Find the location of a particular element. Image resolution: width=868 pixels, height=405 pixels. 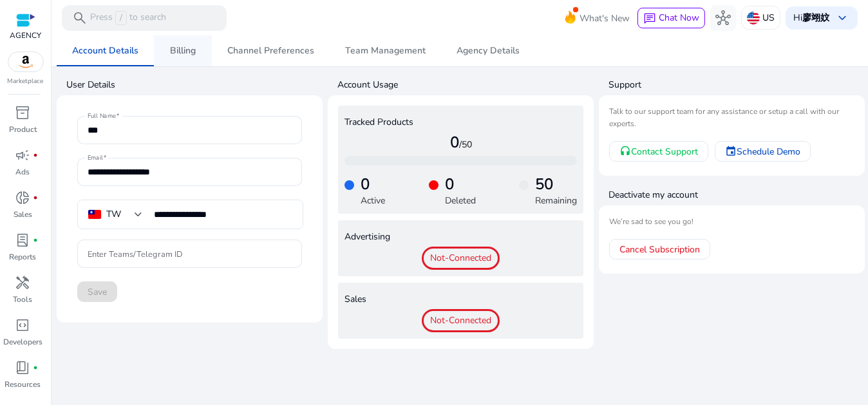

div: TW is located at coordinates (113, 214).